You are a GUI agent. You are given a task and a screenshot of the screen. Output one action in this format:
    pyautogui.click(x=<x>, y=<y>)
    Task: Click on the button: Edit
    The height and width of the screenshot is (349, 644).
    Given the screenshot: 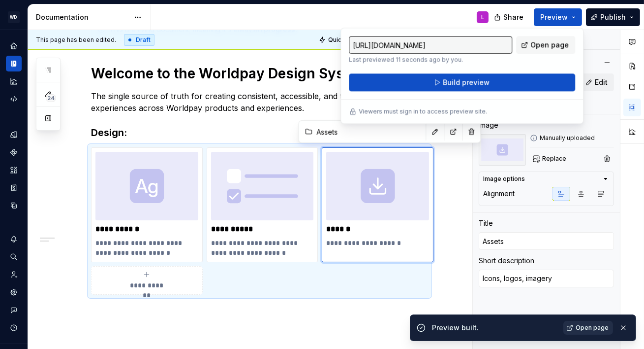 What is the action you would take?
    pyautogui.click(x=597, y=82)
    